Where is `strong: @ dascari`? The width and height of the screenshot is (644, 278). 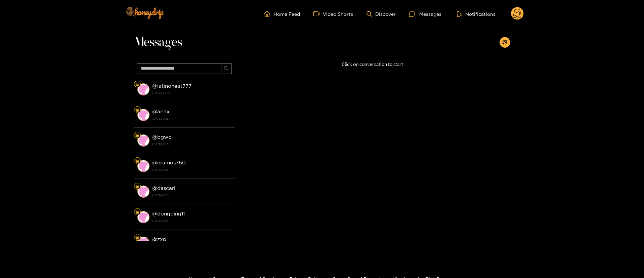
strong: @ dascari is located at coordinates (164, 188).